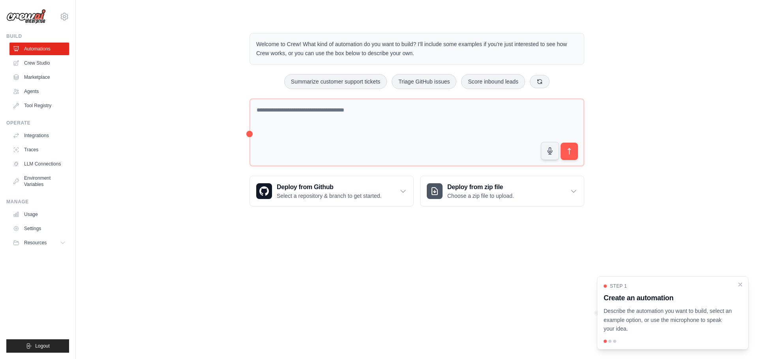  Describe the element at coordinates (42, 346) in the screenshot. I see `span: Logout` at that location.